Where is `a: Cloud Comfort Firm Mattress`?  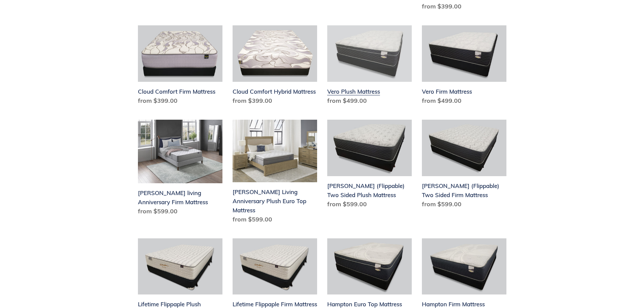 a: Cloud Comfort Firm Mattress is located at coordinates (180, 67).